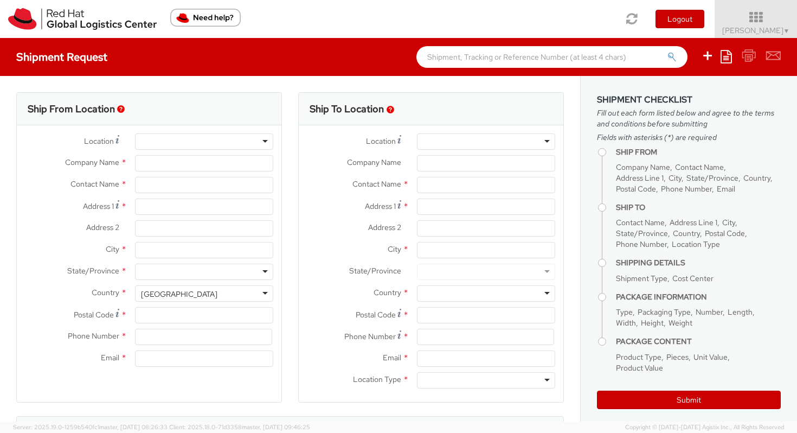 This screenshot has height=433, width=797. I want to click on h3: Ship To Location, so click(347, 109).